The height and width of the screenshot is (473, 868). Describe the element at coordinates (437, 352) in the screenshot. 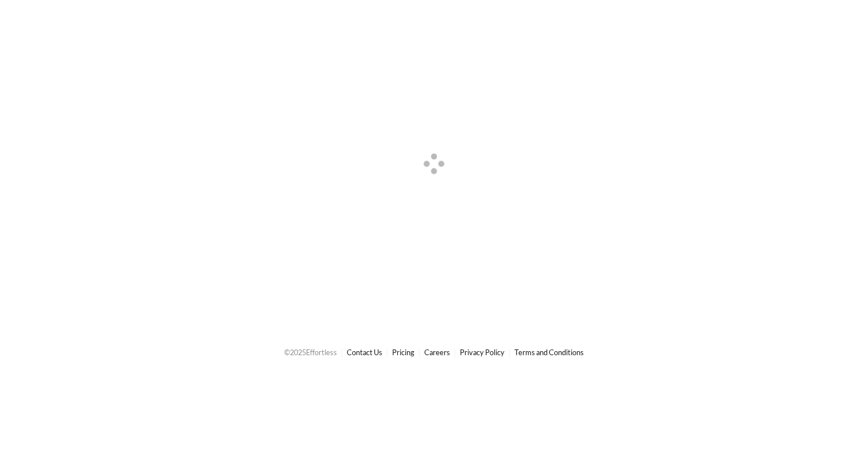

I see `a: Careers` at that location.